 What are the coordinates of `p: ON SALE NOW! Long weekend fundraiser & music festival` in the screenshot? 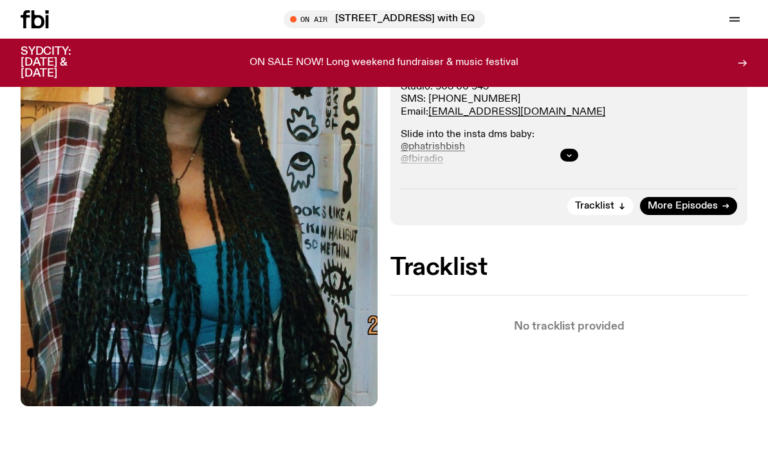 It's located at (384, 63).